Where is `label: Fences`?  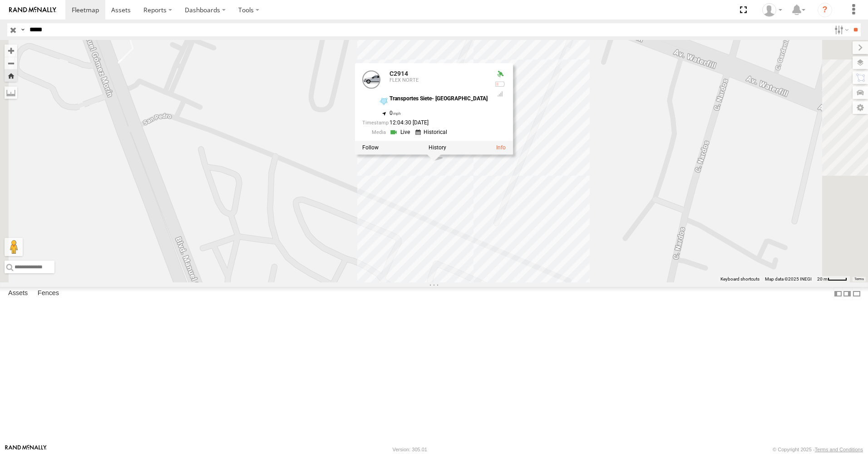
label: Fences is located at coordinates (48, 294).